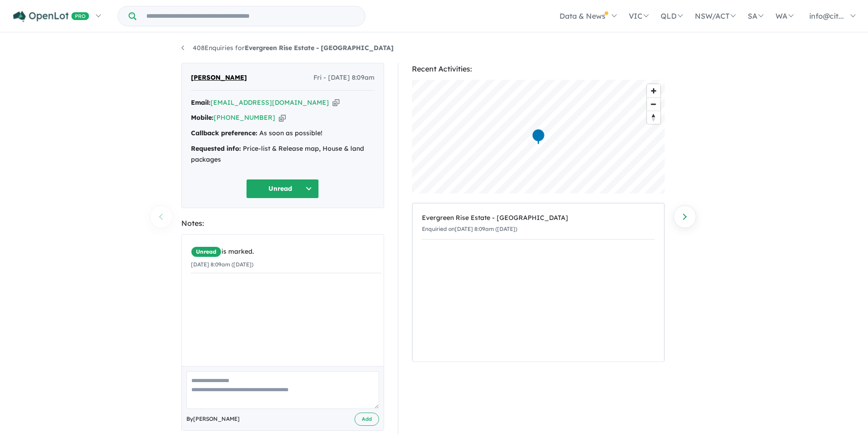 Image resolution: width=868 pixels, height=434 pixels. I want to click on strong: Email:, so click(200, 102).